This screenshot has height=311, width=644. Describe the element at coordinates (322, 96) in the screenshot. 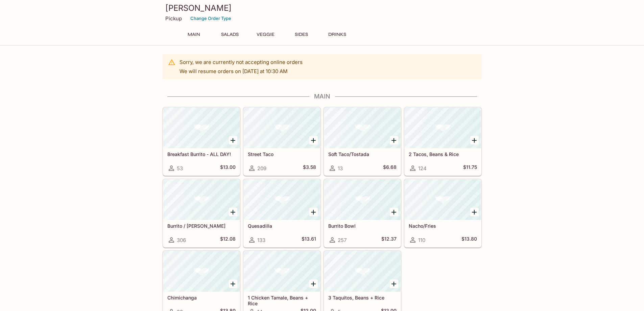

I see `h4: Main` at that location.